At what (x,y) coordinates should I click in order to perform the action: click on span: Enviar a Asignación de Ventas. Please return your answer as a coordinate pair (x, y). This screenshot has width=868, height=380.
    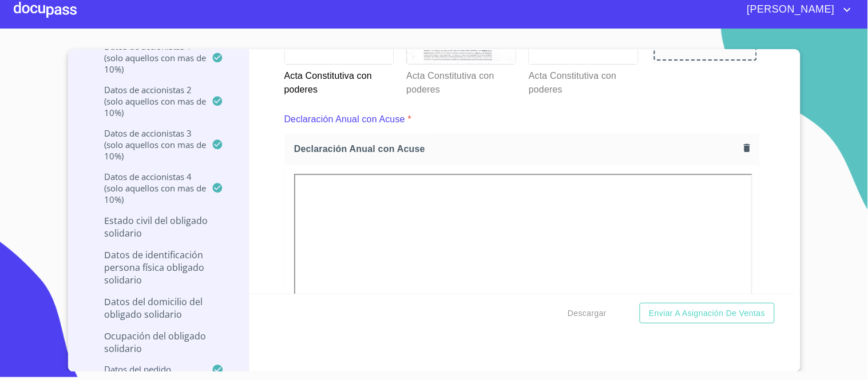
    Looking at the image, I should click on (706, 314).